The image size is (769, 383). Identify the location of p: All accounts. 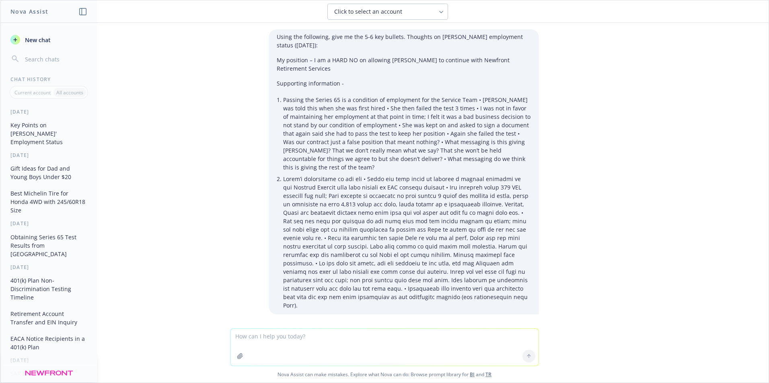
(70, 92).